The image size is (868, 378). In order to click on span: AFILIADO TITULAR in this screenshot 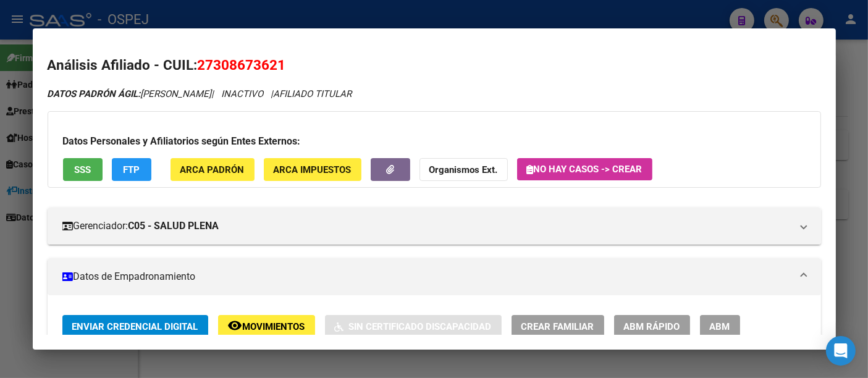, I will do `click(313, 94)`.